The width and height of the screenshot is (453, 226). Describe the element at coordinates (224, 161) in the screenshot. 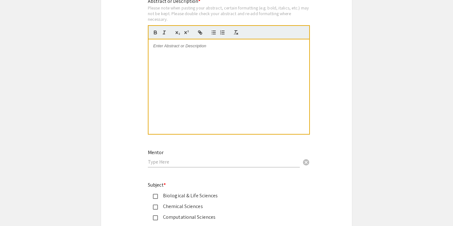

I see `input: Type Here` at that location.